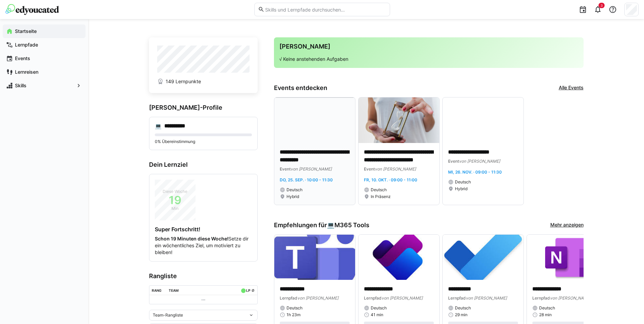 The height and width of the screenshot is (324, 644). What do you see at coordinates (601, 5) in the screenshot?
I see `span: 3` at bounding box center [601, 5].